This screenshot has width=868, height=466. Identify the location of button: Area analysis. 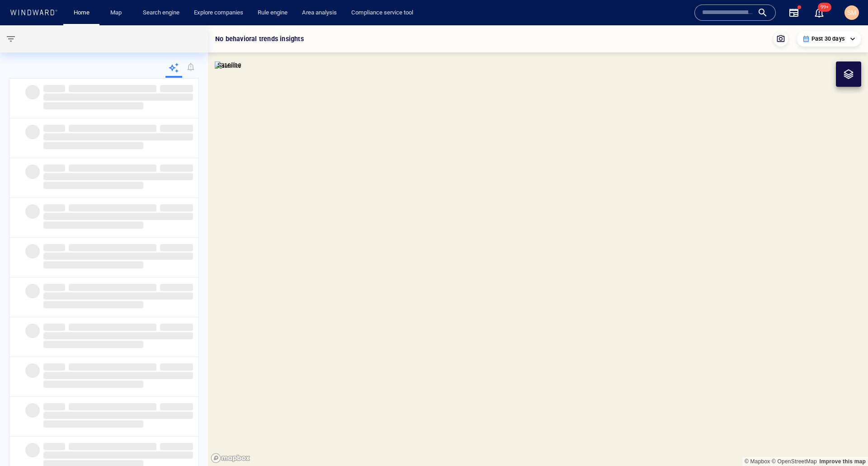
(319, 13).